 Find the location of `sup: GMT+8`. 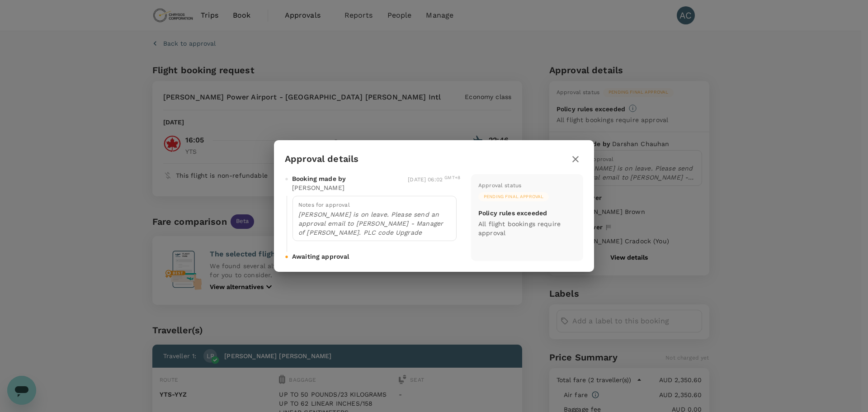

sup: GMT+8 is located at coordinates (452, 178).